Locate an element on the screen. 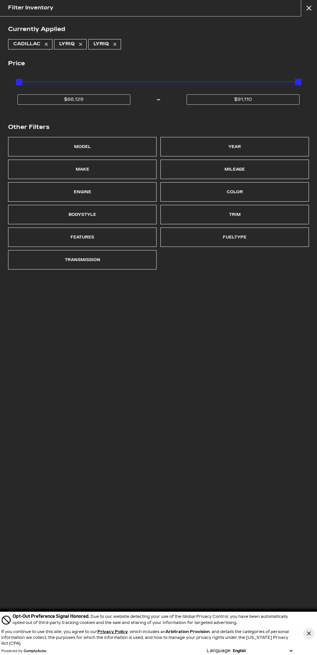 Image resolution: width=317 pixels, height=655 pixels. div: Due to our website detecting your use of the Global Privacy Control, you have been automatically ... is located at coordinates (153, 619).